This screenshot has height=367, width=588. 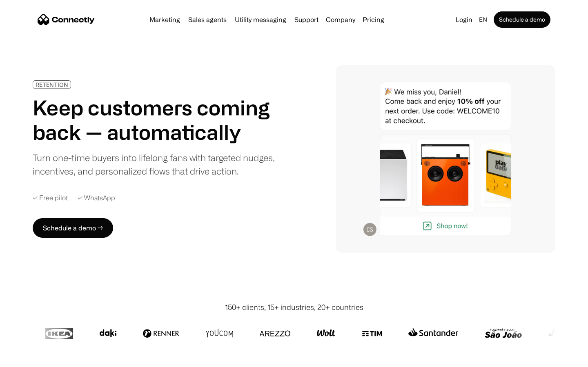 What do you see at coordinates (157, 120) in the screenshot?
I see `h1: Keep customers coming back — automatically` at bounding box center [157, 120].